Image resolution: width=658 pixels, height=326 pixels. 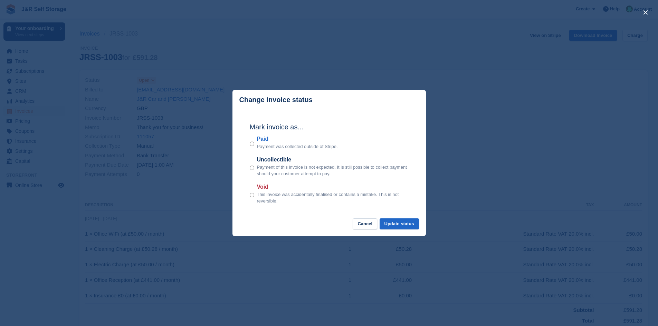 What do you see at coordinates (297, 147) in the screenshot?
I see `p: Payment was collected outside of Stripe.` at bounding box center [297, 147].